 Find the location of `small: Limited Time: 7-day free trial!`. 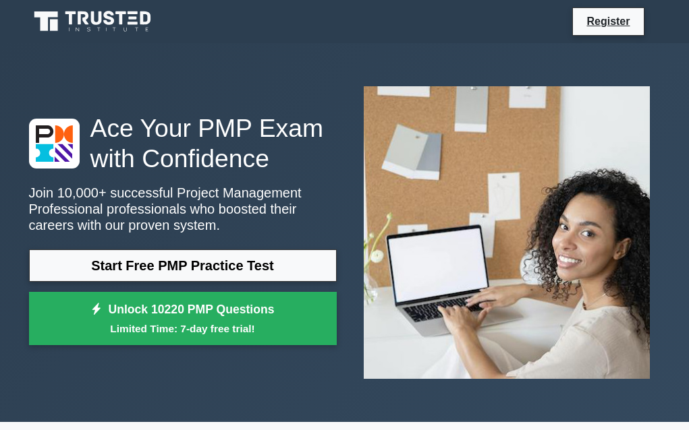

small: Limited Time: 7-day free trial! is located at coordinates (183, 329).